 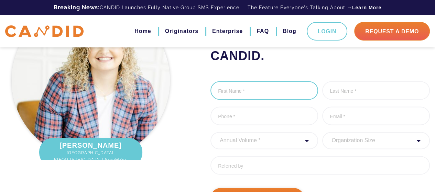 What do you see at coordinates (263, 31) in the screenshot?
I see `a: FAQ` at bounding box center [263, 31].